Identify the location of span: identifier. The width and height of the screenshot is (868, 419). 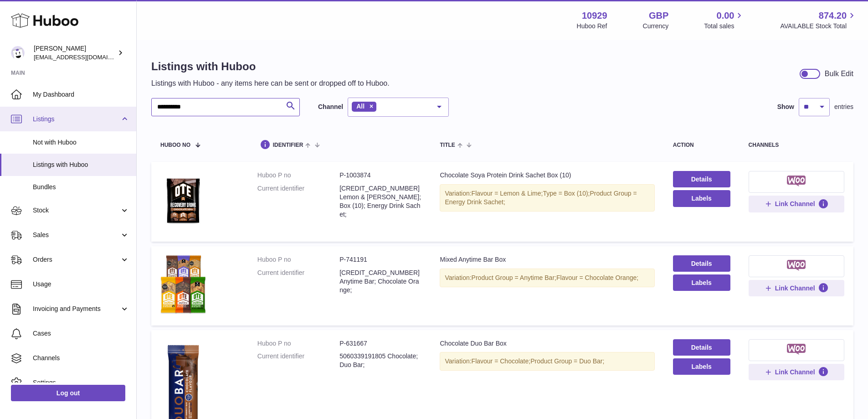
(288, 145).